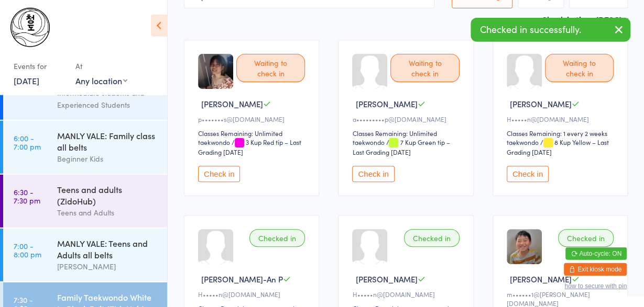 The image size is (644, 307). Describe the element at coordinates (108, 141) in the screenshot. I see `div: MANLY VALE: Family class all belts` at that location.